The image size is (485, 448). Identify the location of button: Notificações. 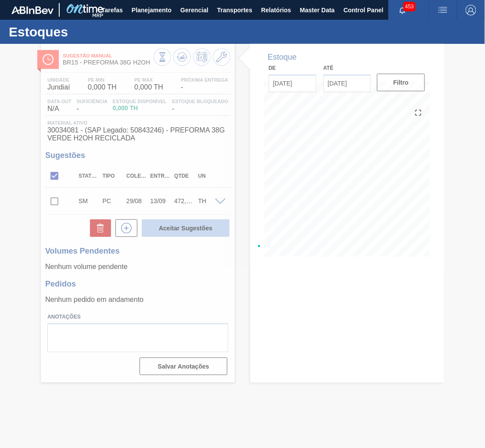
(402, 10).